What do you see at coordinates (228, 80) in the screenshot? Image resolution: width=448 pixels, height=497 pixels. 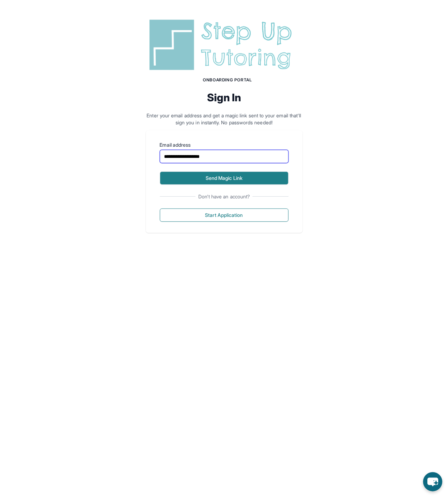 I see `h1: Onboarding Portal` at bounding box center [228, 80].